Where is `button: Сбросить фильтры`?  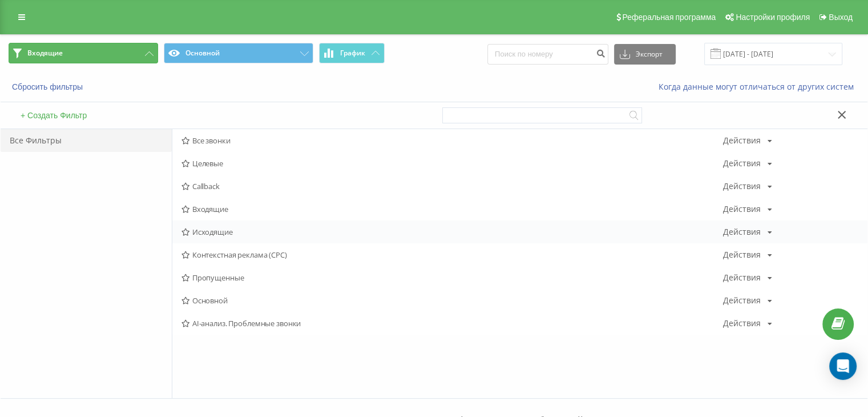
button: Сбросить фильтры is located at coordinates (49, 87).